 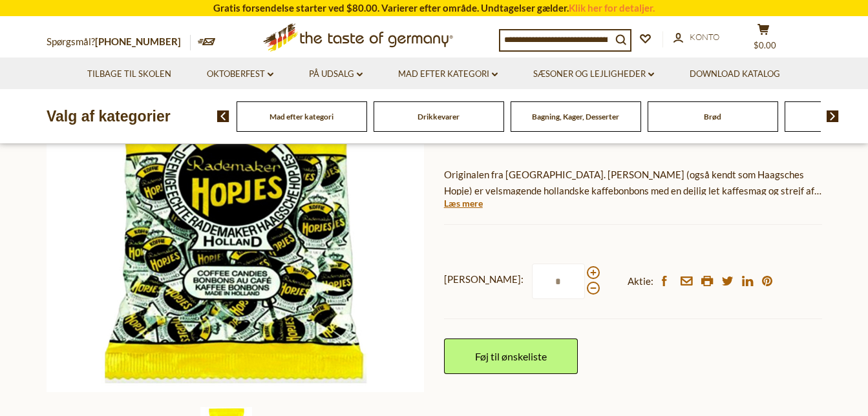 What do you see at coordinates (696, 38) in the screenshot?
I see `a: Konto` at bounding box center [696, 38].